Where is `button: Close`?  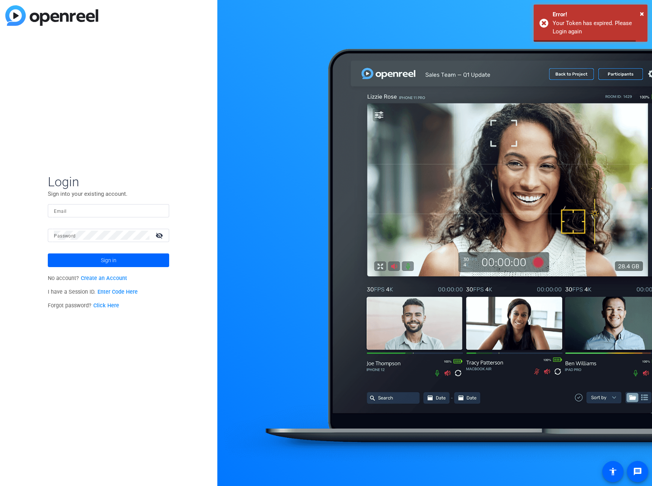
button: Close is located at coordinates (642, 14).